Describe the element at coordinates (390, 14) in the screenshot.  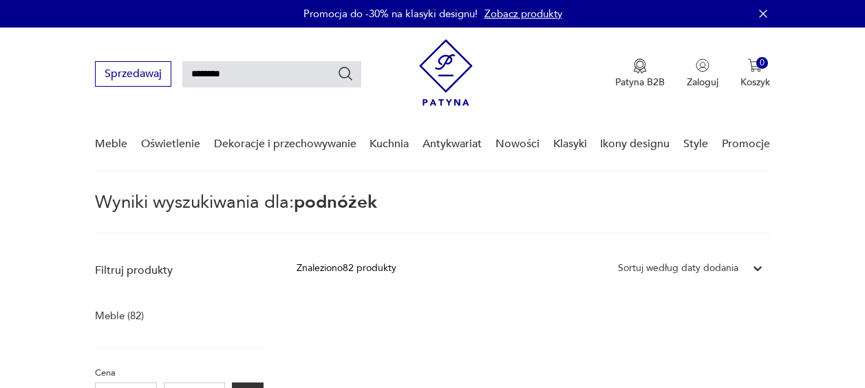
I see `p: Promocja do -30% na klasyki designu!` at that location.